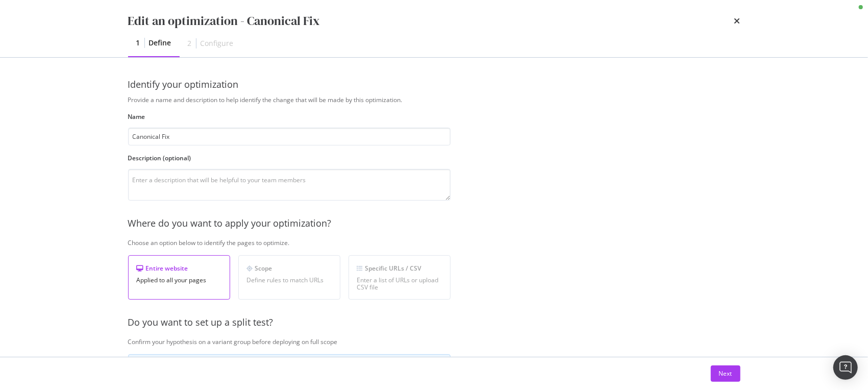 The height and width of the screenshot is (390, 868). Describe the element at coordinates (737, 21) in the screenshot. I see `div: times` at that location.